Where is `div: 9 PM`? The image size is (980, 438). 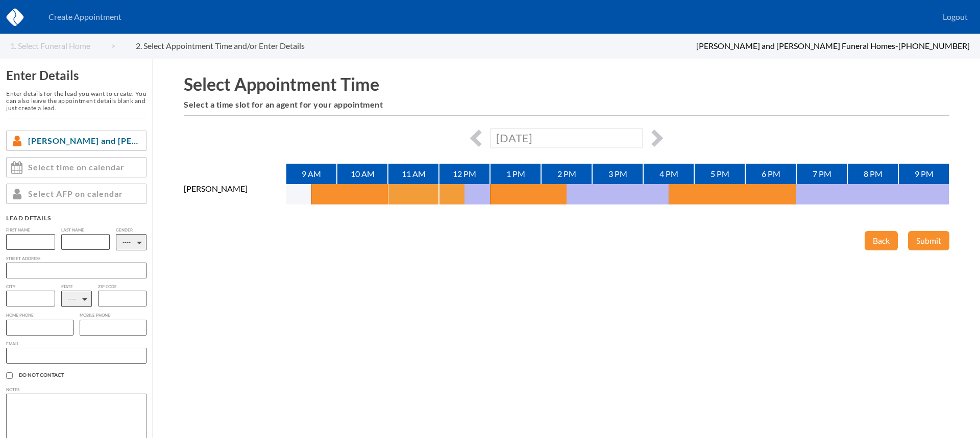
div: 9 PM is located at coordinates (924, 174).